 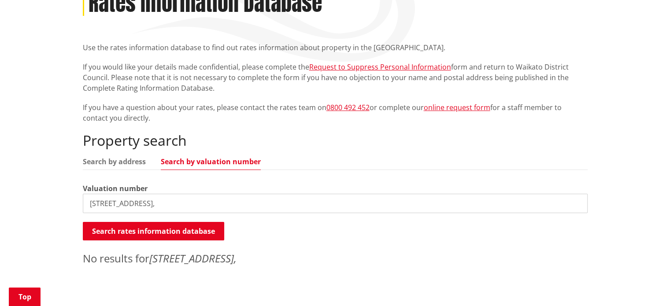 What do you see at coordinates (335, 140) in the screenshot?
I see `h2: Property search` at bounding box center [335, 140].